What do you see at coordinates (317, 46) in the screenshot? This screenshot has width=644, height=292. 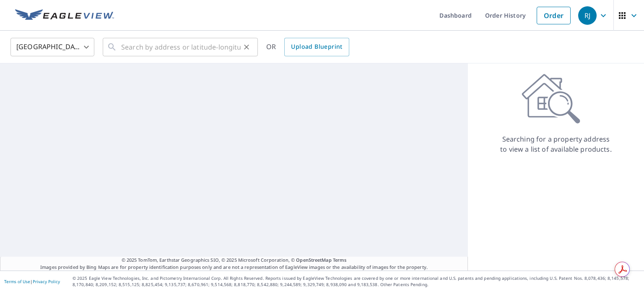 I see `span: Upload Blueprint` at bounding box center [317, 46].